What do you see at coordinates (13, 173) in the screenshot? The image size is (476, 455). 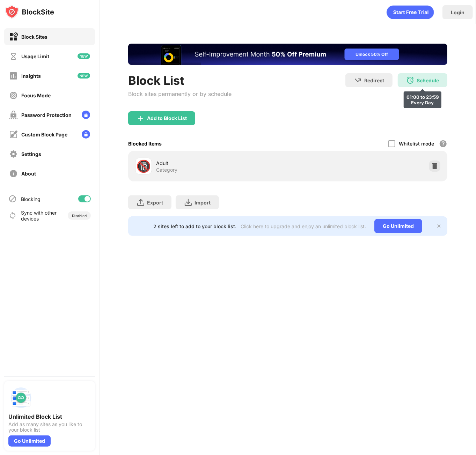 I see `img: about-off.svg` at bounding box center [13, 173].